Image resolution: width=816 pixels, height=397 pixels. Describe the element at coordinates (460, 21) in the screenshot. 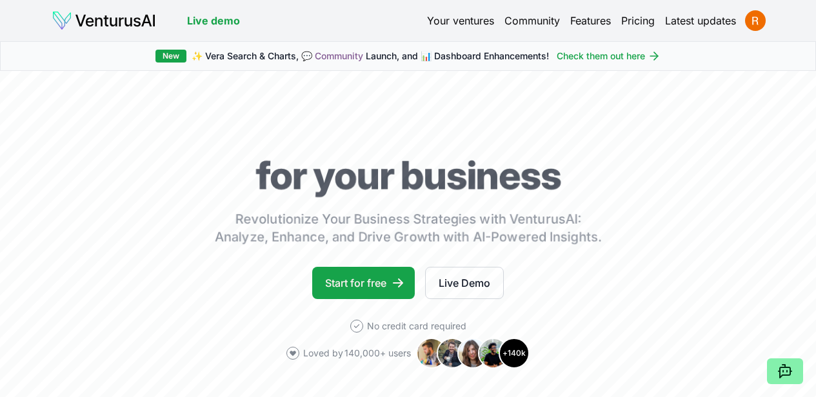

I see `a: Your ventures` at that location.